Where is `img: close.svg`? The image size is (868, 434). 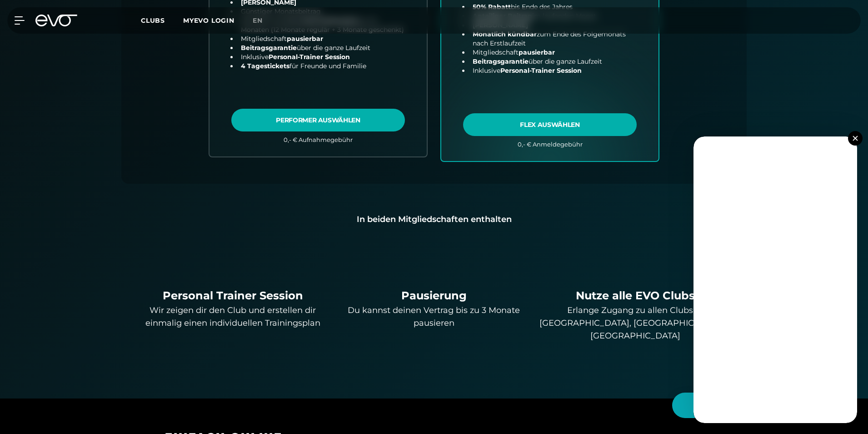
img: close.svg is located at coordinates (854, 138).